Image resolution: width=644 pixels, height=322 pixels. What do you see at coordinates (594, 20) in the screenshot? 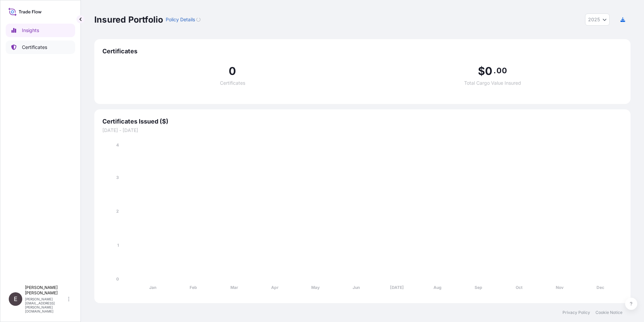
I see `span: 2025` at bounding box center [594, 20].